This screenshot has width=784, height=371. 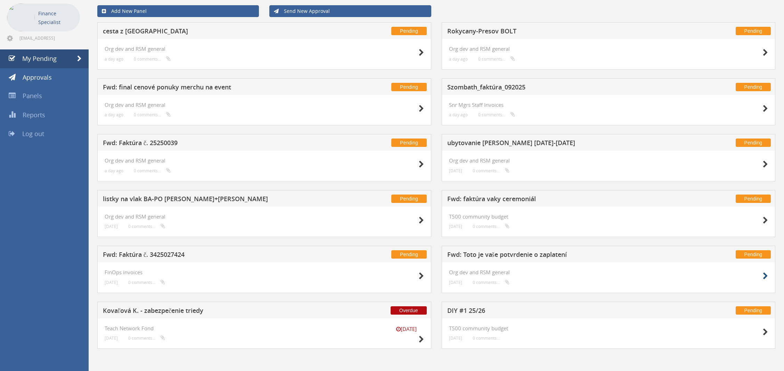 I want to click on h4: Snr Mgrs Staff Invoices, so click(x=609, y=105).